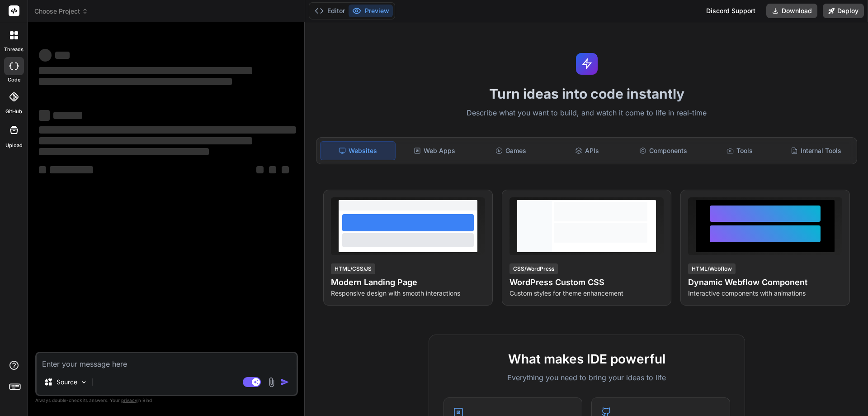 Image resolution: width=868 pixels, height=416 pixels. What do you see at coordinates (271, 382) in the screenshot?
I see `img: attachment` at bounding box center [271, 382].